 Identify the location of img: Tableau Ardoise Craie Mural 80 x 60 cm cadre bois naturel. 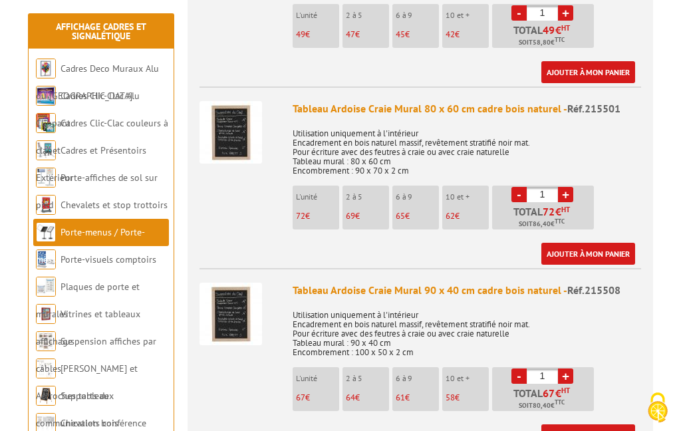
(231, 132).